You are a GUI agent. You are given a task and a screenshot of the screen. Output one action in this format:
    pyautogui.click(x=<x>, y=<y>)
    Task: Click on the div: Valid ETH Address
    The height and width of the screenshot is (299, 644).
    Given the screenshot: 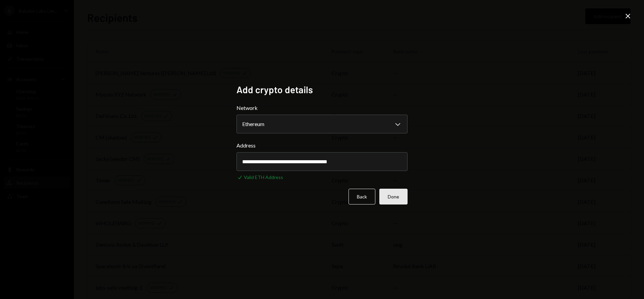 What is the action you would take?
    pyautogui.click(x=263, y=177)
    